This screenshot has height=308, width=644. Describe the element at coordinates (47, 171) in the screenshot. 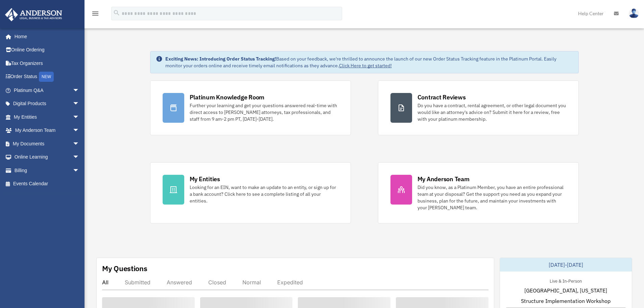

I see `a: Billingarrow_drop_down` at that location.